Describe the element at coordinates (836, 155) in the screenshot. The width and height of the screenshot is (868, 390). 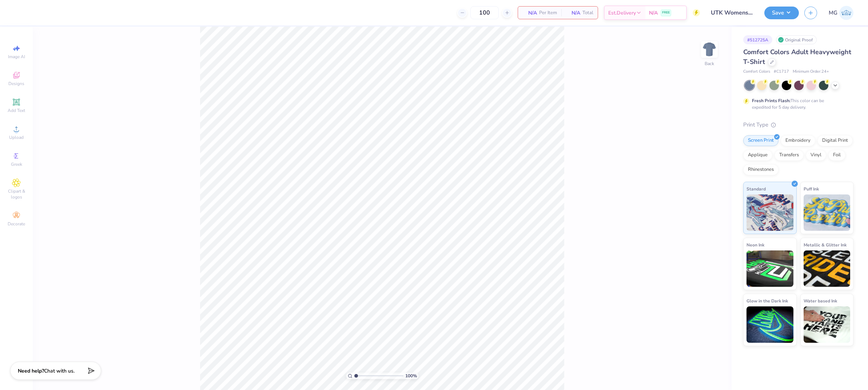
I see `div: Foil` at that location.